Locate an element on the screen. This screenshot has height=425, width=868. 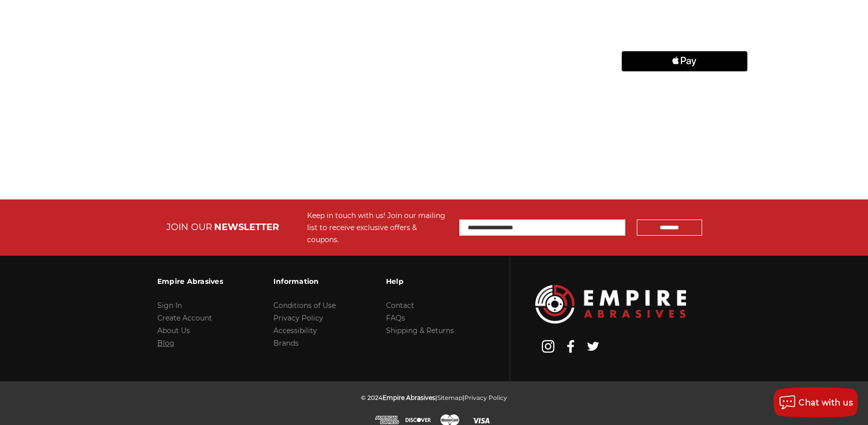
a: Blog is located at coordinates (166, 343).